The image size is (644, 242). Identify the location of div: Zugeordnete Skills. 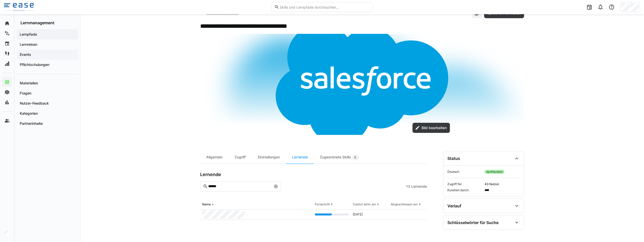
(339, 158).